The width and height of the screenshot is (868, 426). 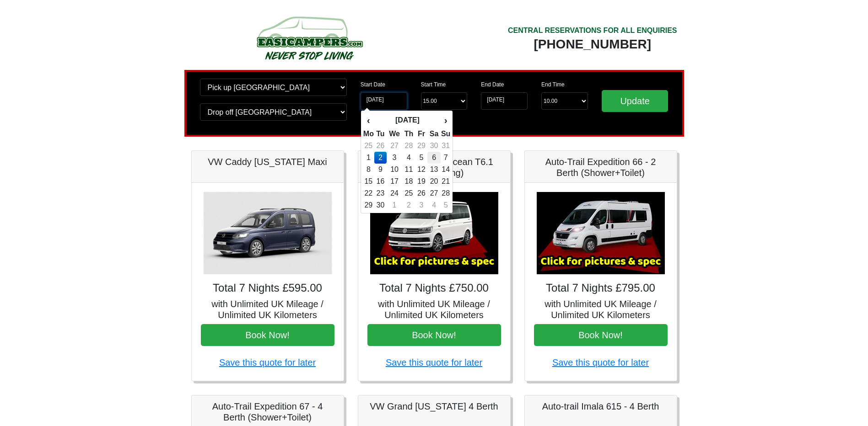 What do you see at coordinates (434, 234) in the screenshot?
I see `img: VW California Ocean T6.1 (Auto, Awning)` at bounding box center [434, 234].